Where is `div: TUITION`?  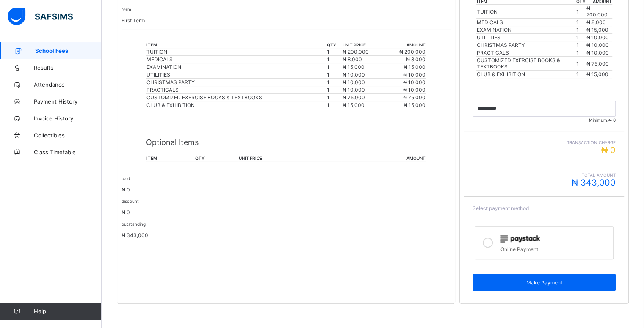 div: TUITION is located at coordinates (237, 52).